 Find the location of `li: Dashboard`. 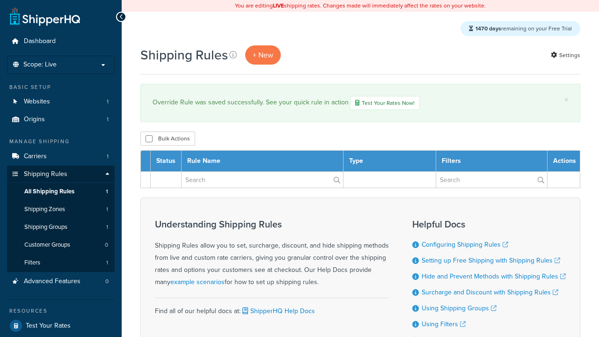

li: Dashboard is located at coordinates (61, 41).